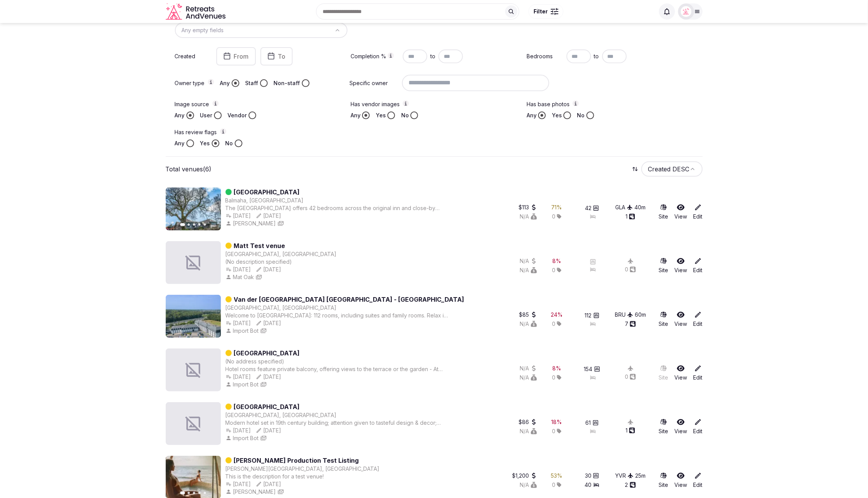 The width and height of the screenshot is (868, 498). I want to click on button: YVR, so click(625, 476).